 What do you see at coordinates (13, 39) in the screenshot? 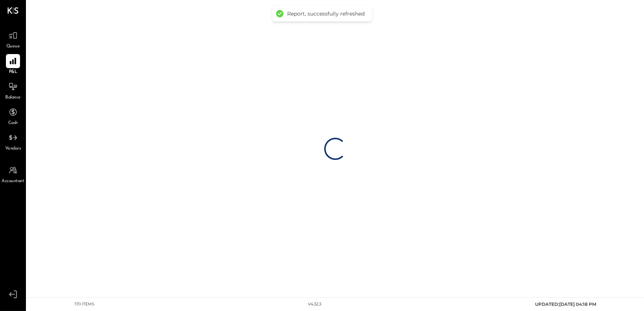
I see `a: Queue` at bounding box center [13, 39].